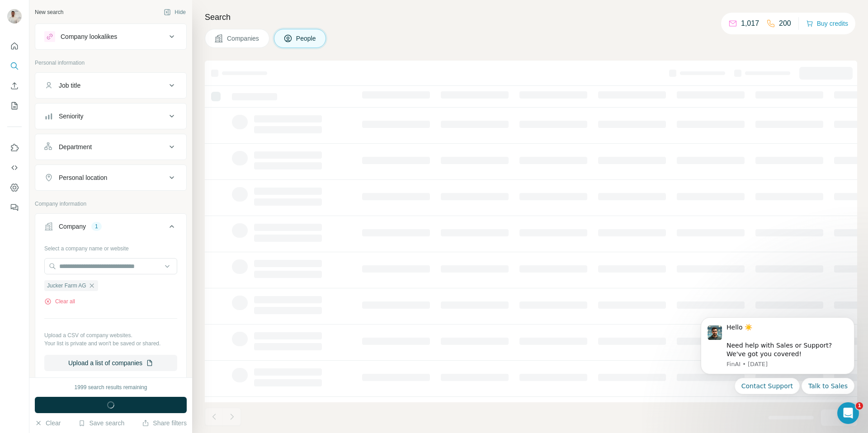  Describe the element at coordinates (70, 86) in the screenshot. I see `div: Job title` at that location.